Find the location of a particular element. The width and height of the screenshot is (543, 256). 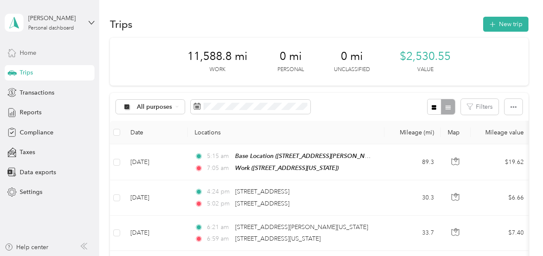

td: 30.3 is located at coordinates (413, 198).